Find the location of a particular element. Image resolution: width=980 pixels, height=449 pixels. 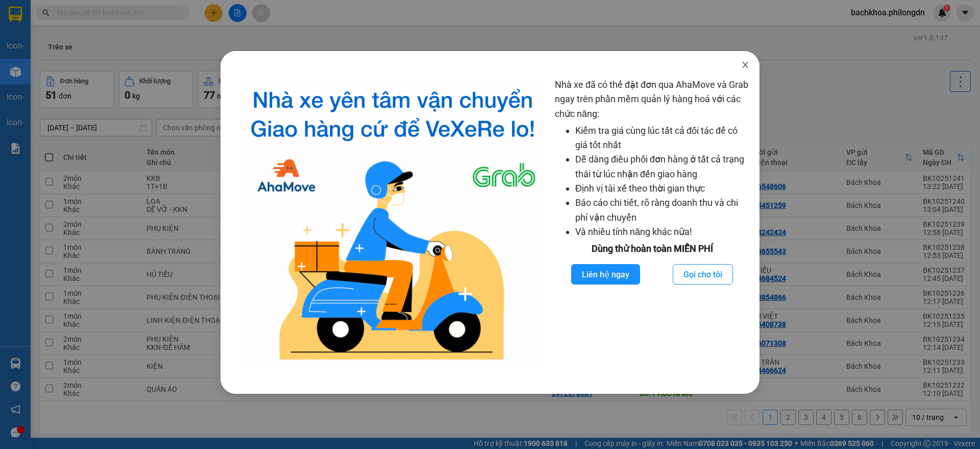

button: Close is located at coordinates (746, 65).